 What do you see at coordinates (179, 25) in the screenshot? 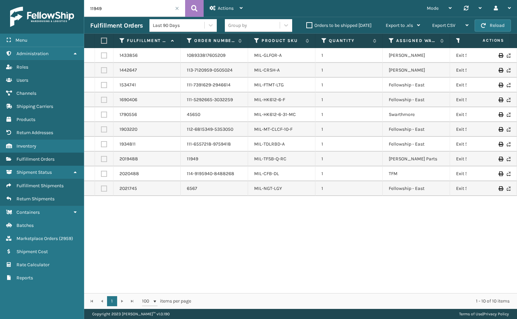
I see `div: Last 90 Days` at bounding box center [179, 25].